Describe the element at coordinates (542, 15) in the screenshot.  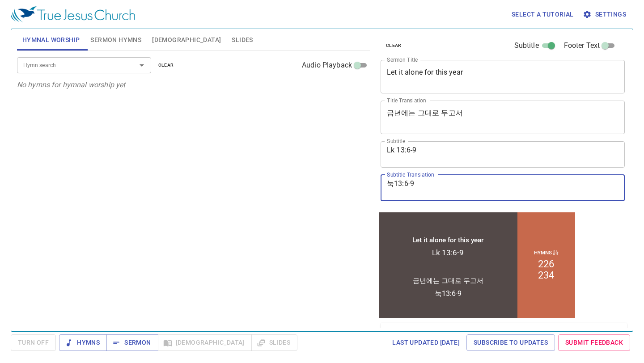
I see `button: Select a tutorial` at that location.